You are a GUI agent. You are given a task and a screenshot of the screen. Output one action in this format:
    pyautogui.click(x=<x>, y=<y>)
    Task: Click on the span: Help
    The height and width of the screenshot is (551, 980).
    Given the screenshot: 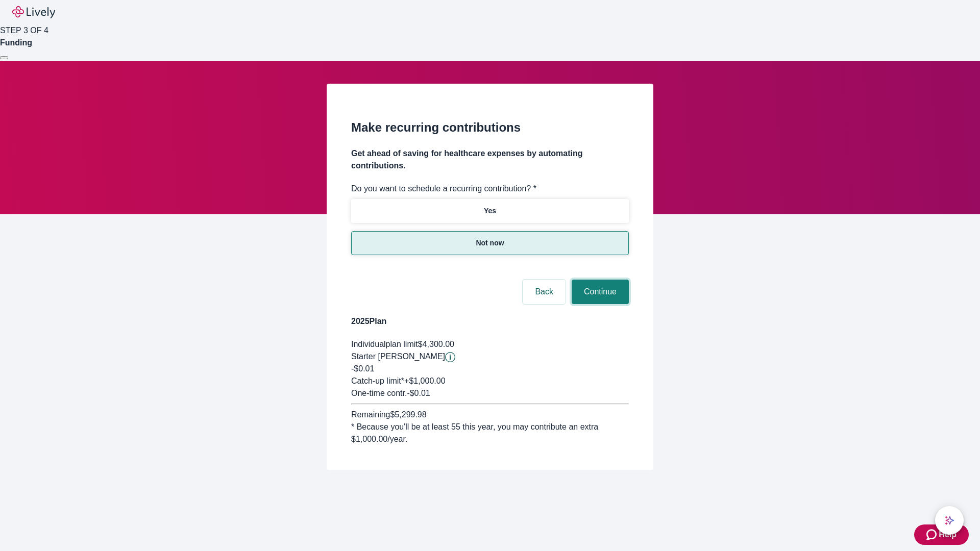 What is the action you would take?
    pyautogui.click(x=948, y=535)
    